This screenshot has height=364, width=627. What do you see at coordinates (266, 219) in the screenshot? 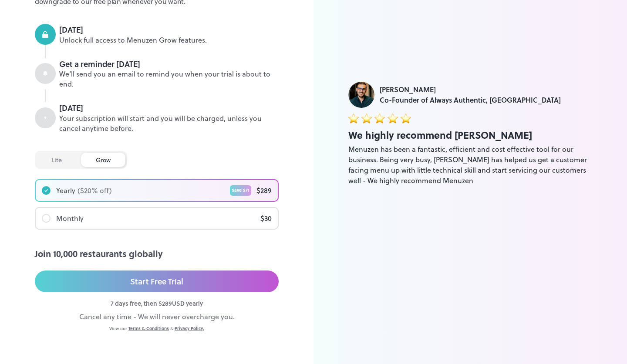
I see `div: $ 30` at bounding box center [266, 219].